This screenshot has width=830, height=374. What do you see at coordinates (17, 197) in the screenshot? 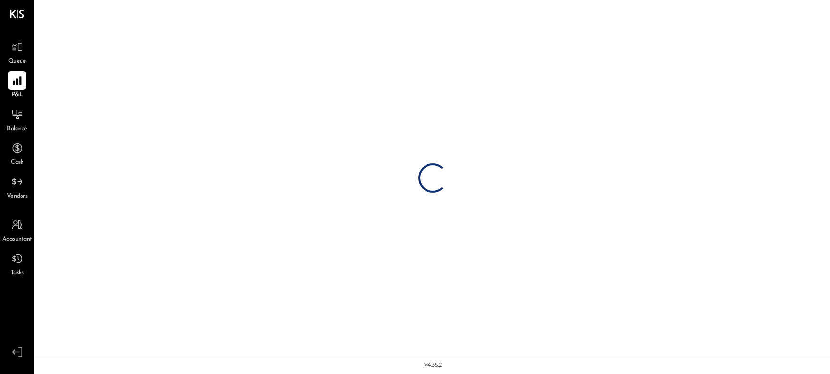
I see `span: Vendors` at bounding box center [17, 197].